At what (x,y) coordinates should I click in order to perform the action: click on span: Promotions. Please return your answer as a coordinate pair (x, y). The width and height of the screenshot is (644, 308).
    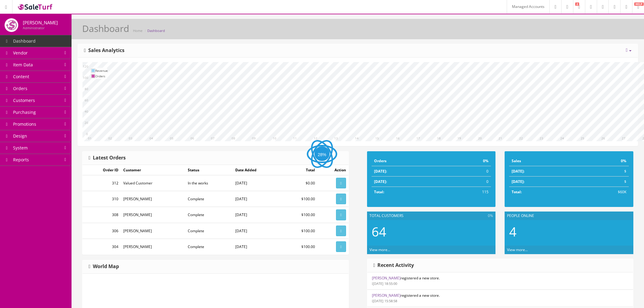
    Looking at the image, I should click on (25, 124).